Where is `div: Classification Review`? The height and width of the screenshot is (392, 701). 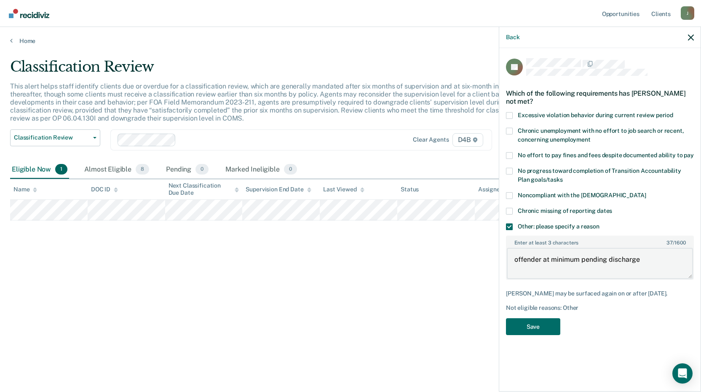 div: Classification Review is located at coordinates (273, 70).